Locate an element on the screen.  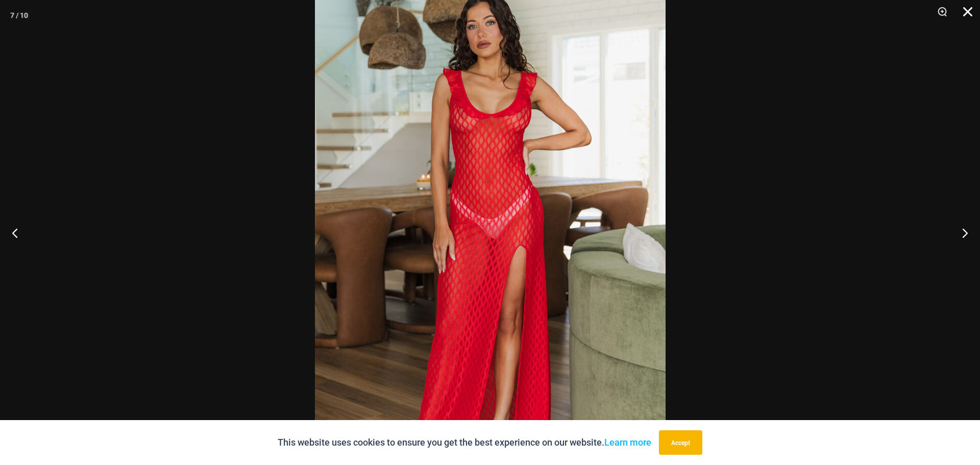
button: Next is located at coordinates (960, 232).